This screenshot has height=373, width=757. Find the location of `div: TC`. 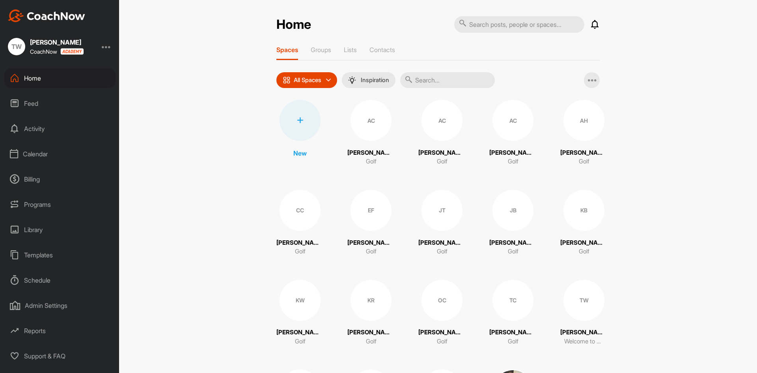

div: TC is located at coordinates (513, 300).